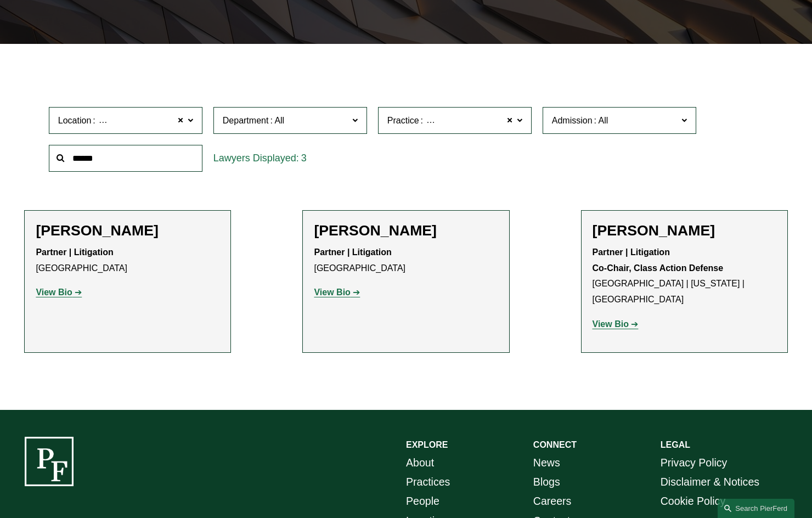 The width and height of the screenshot is (812, 518). Describe the element at coordinates (658, 260) in the screenshot. I see `strong: Partner | Litigation Co-Chair, Class Action Defense` at that location.